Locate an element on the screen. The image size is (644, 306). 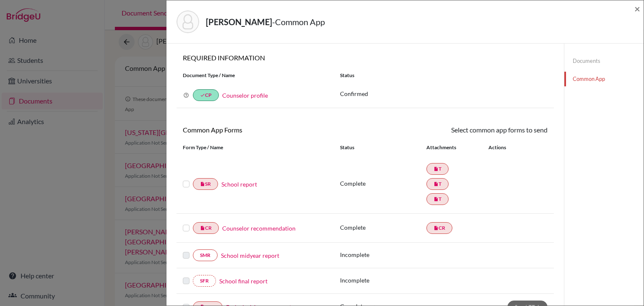
div: Actions is located at coordinates (504, 148).